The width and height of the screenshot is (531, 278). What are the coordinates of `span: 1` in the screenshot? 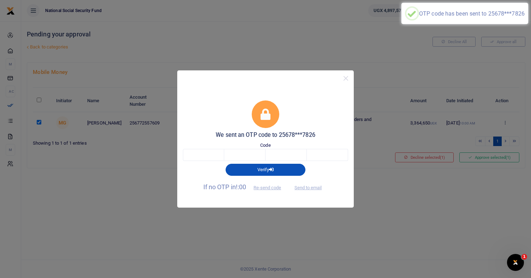 It's located at (525, 257).